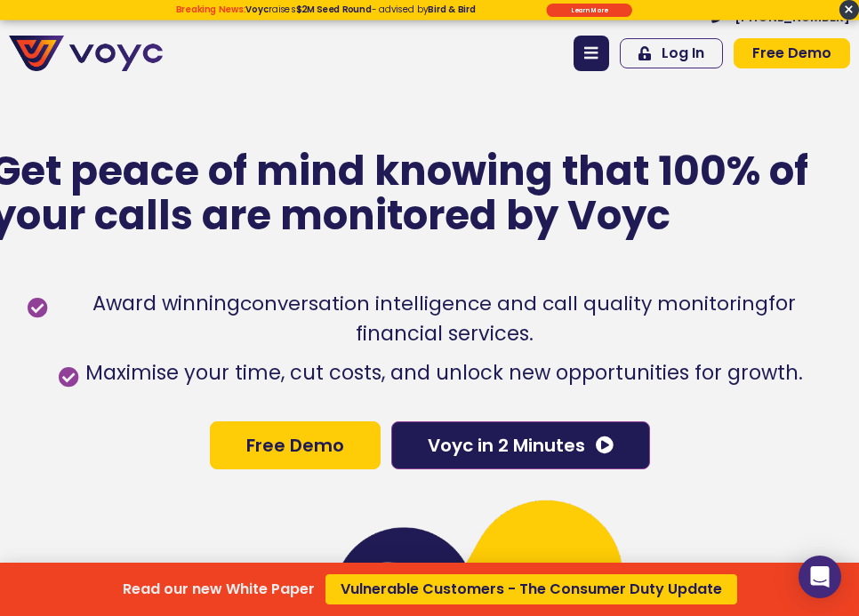  I want to click on div: Breaking News: Voyc raises $2M Seed Round - advised by Bird & Bird, so click(326, 15).